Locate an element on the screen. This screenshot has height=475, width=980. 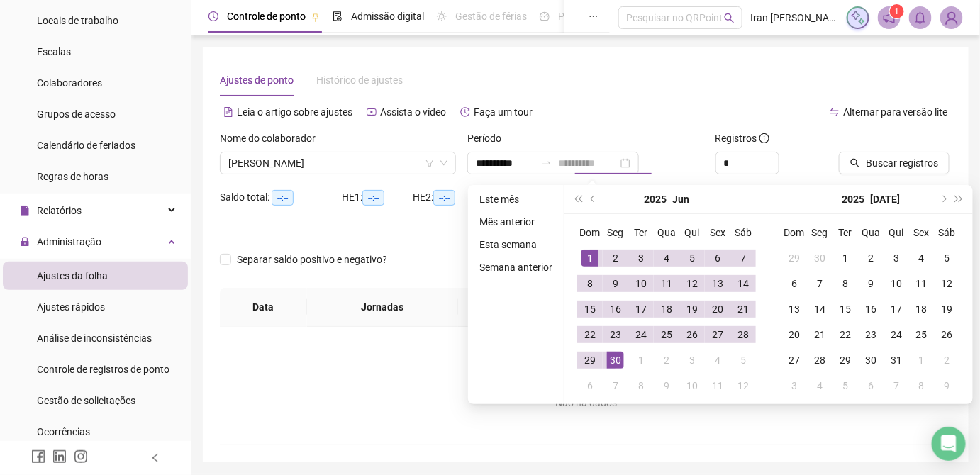
td: 2025-07-11 is located at coordinates (718, 385).